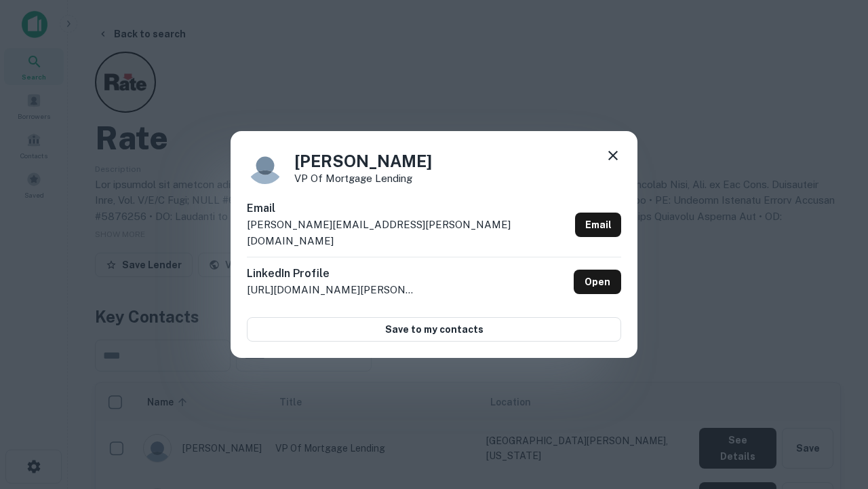 The image size is (868, 489). I want to click on button: Save to my contacts, so click(434, 329).